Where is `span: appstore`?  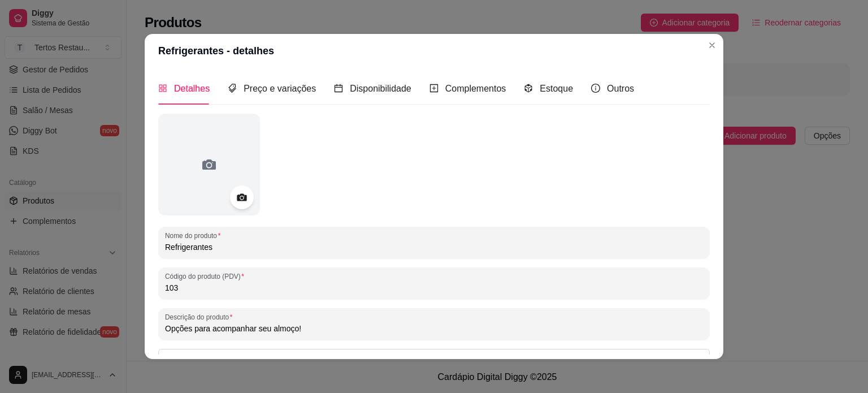 span: appstore is located at coordinates (163, 88).